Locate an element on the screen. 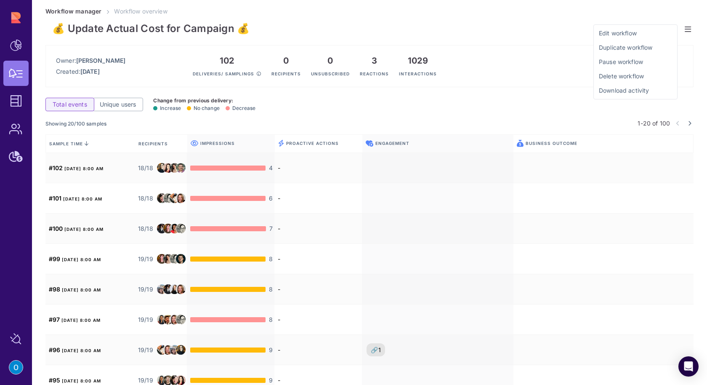 The height and width of the screenshot is (385, 707). img: 9437249628080_0d0fd5229a93569d00dd_32.jpg is located at coordinates (168, 380).